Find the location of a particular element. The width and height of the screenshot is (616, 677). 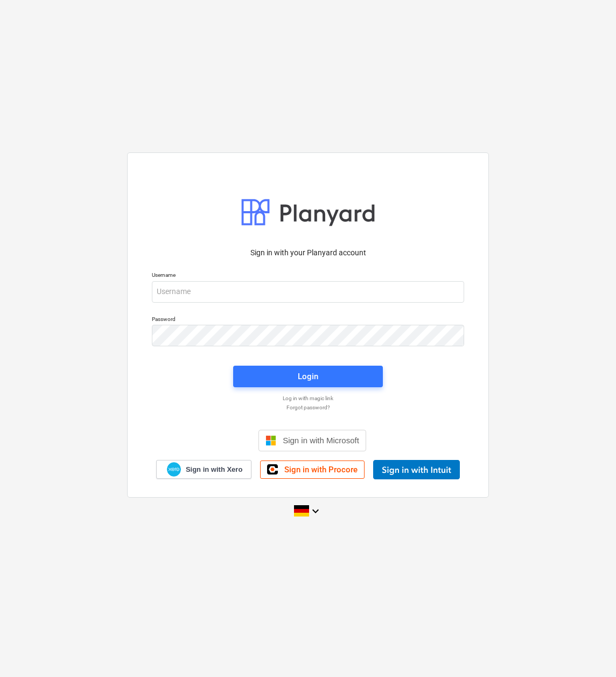

img: Xero logo is located at coordinates (174, 469).